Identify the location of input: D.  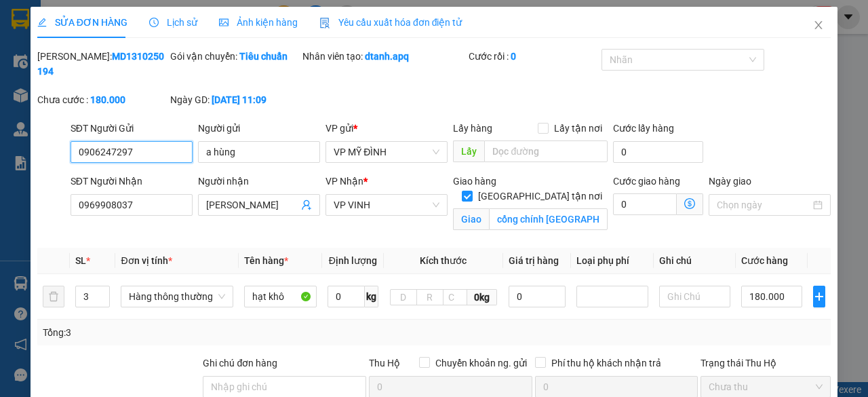
(404, 297).